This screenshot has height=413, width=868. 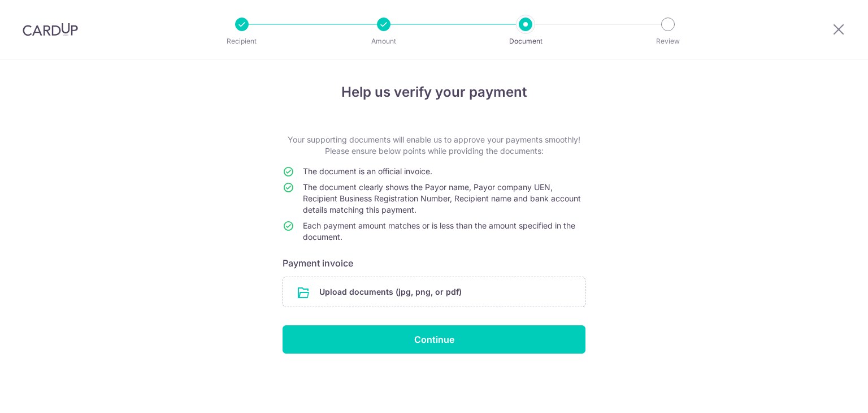 I want to click on span: Each payment amount matches or is less than the amount specified in the document., so click(x=439, y=230).